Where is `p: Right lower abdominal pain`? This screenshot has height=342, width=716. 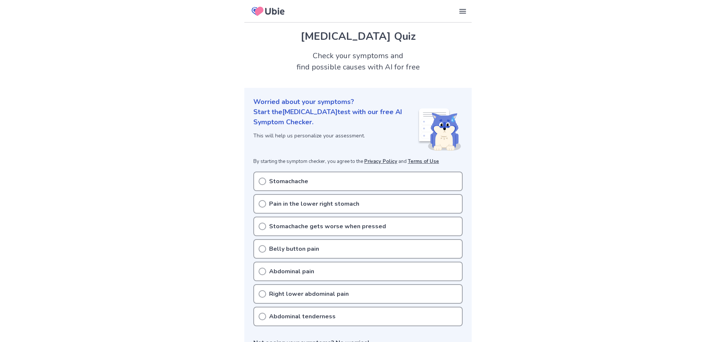 p: Right lower abdominal pain is located at coordinates (309, 294).